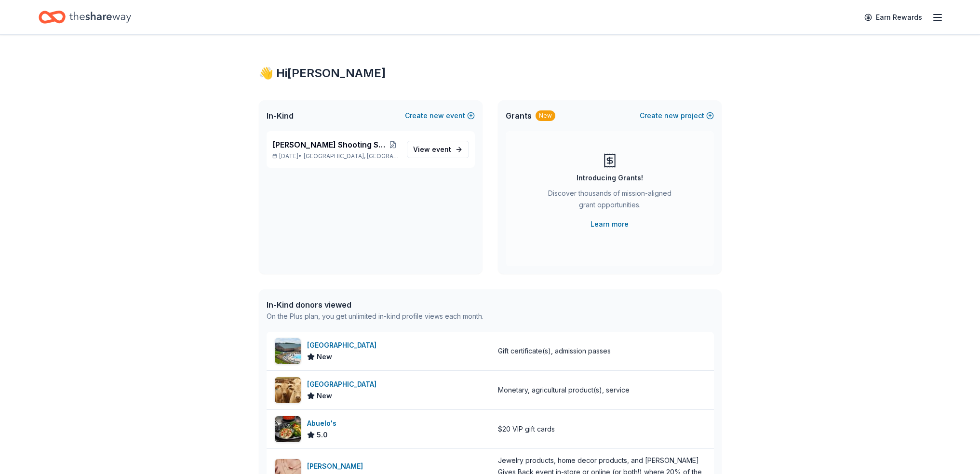  Describe the element at coordinates (288, 390) in the screenshot. I see `img: Image for Central Valley Ag` at that location.